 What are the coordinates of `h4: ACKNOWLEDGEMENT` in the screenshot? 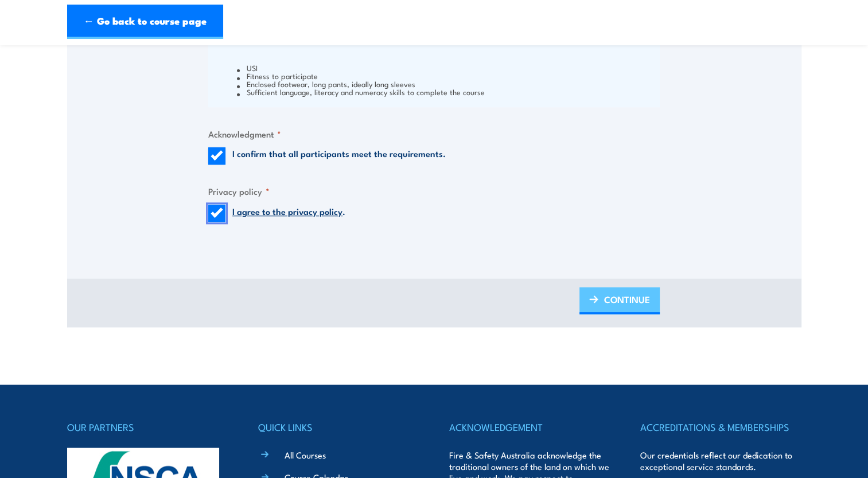 It's located at (530, 427).